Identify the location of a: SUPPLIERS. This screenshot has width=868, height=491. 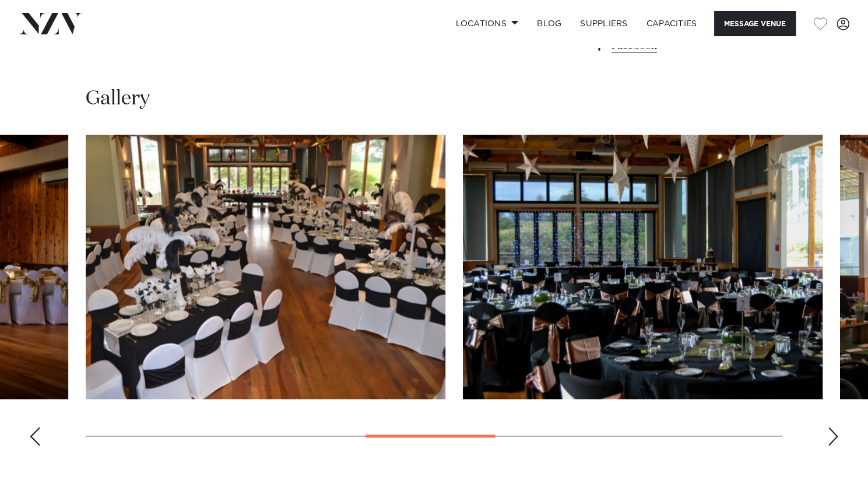
(603, 23).